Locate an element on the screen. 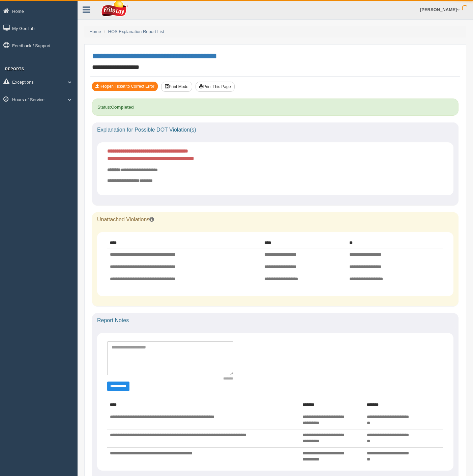 The width and height of the screenshot is (473, 476). button: Change Filter Options is located at coordinates (118, 386).